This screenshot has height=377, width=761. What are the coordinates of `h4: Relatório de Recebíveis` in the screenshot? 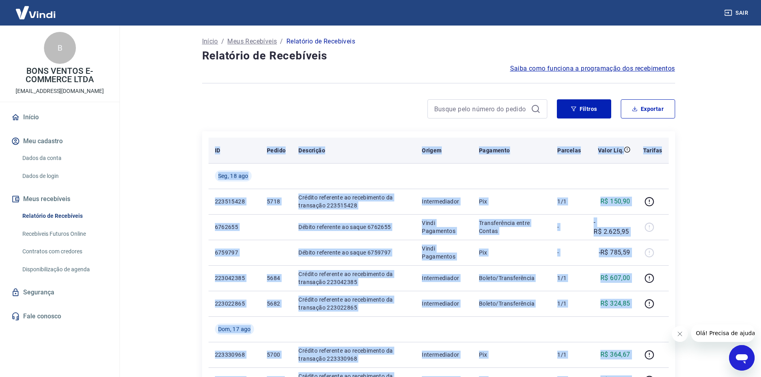 It's located at (438, 56).